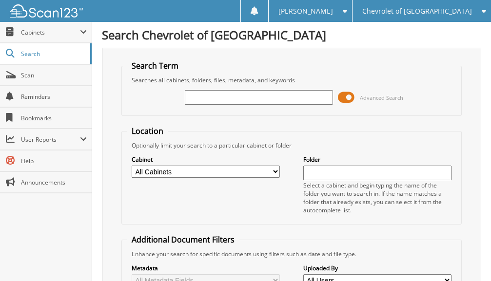 The width and height of the screenshot is (491, 281). I want to click on label: Metadata, so click(206, 268).